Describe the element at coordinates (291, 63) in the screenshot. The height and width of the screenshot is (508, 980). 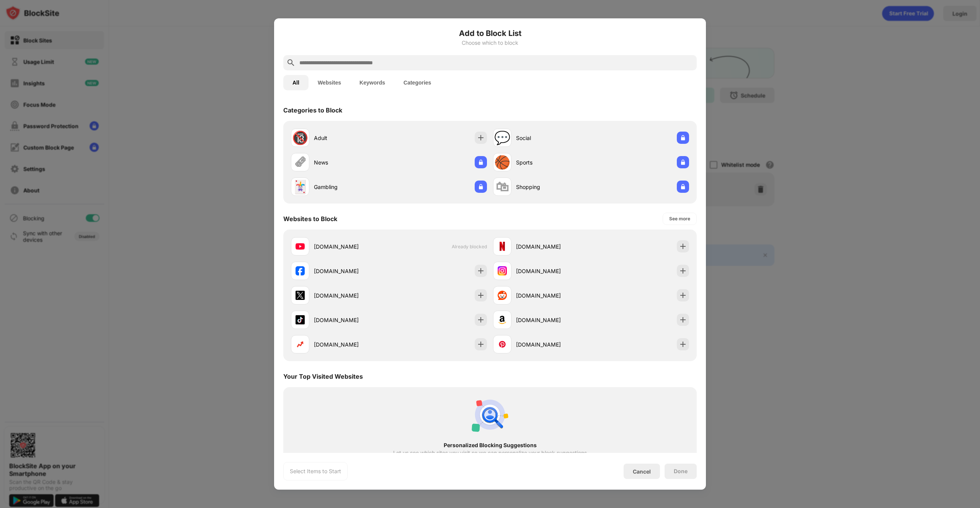
I see `img: search.svg` at that location.